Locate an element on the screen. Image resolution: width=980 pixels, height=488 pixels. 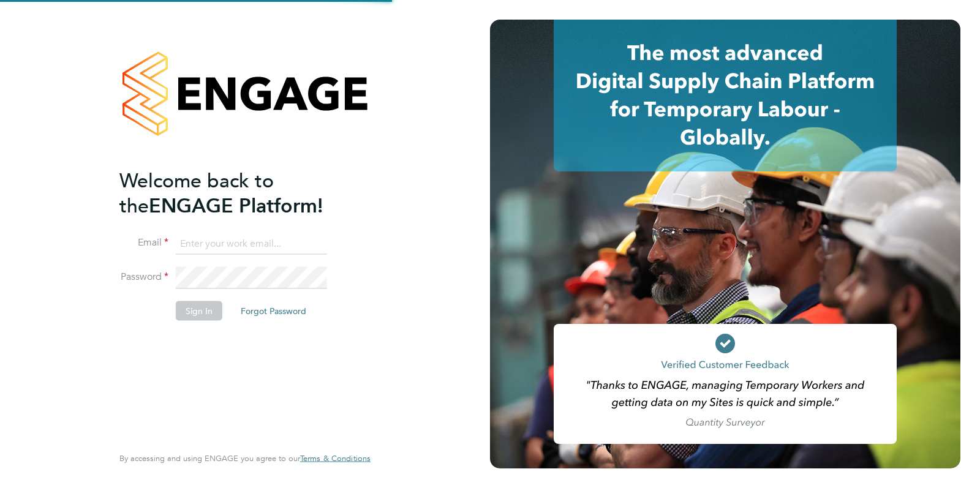
button: Forgot Password is located at coordinates (273, 312).